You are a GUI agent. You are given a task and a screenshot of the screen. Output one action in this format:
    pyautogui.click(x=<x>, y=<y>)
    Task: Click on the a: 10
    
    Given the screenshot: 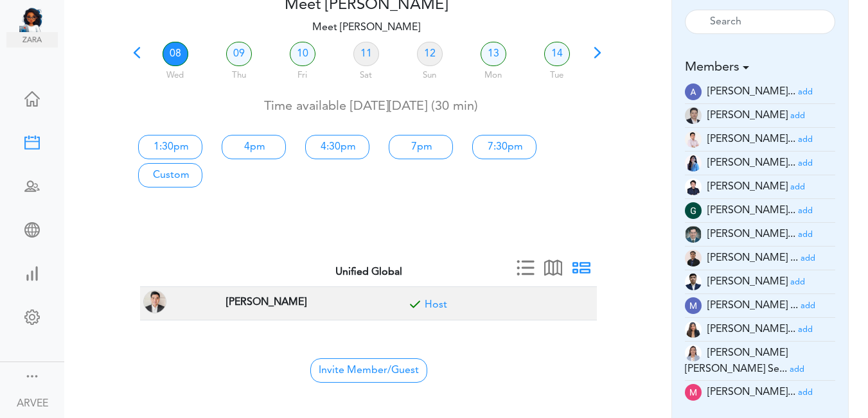 What is the action you would take?
    pyautogui.click(x=303, y=54)
    